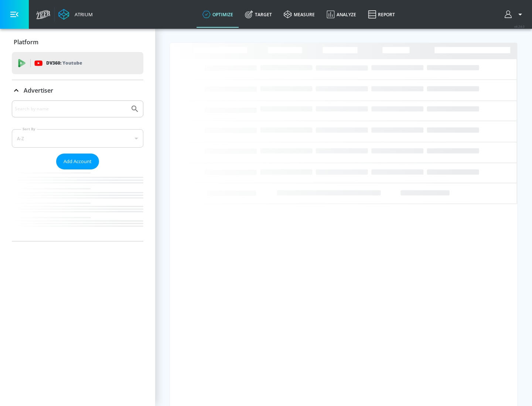 This screenshot has height=406, width=532. I want to click on a: Analyze, so click(342, 14).